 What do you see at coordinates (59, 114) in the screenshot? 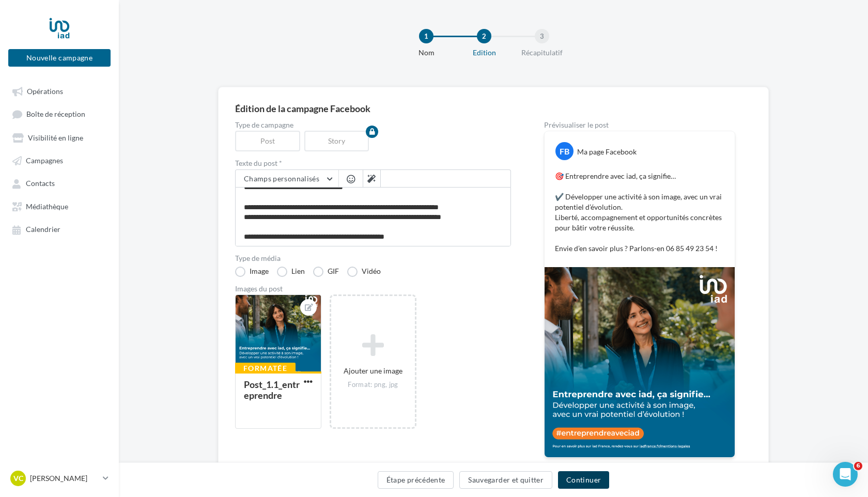
I see `a: Boîte de réception` at bounding box center [59, 114].